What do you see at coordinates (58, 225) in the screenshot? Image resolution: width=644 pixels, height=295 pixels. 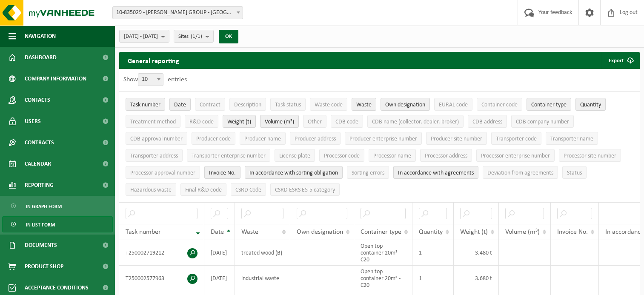 I see `a: In list form` at bounding box center [58, 225].